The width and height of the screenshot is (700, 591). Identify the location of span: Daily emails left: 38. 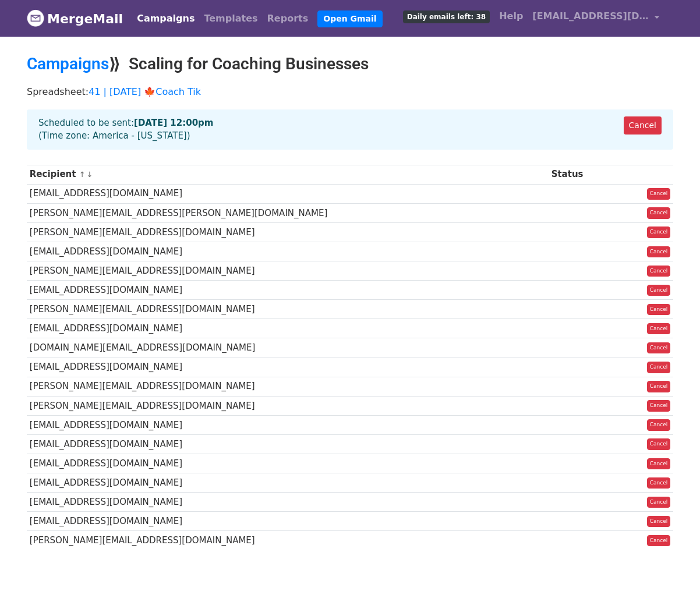
(446, 17).